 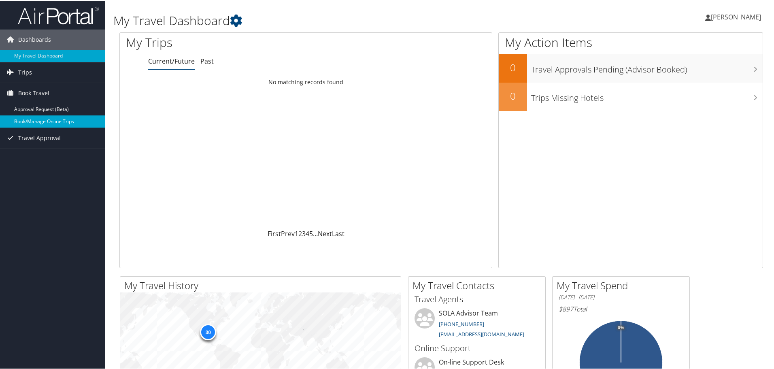 I want to click on img: airportal-logo.png, so click(x=58, y=15).